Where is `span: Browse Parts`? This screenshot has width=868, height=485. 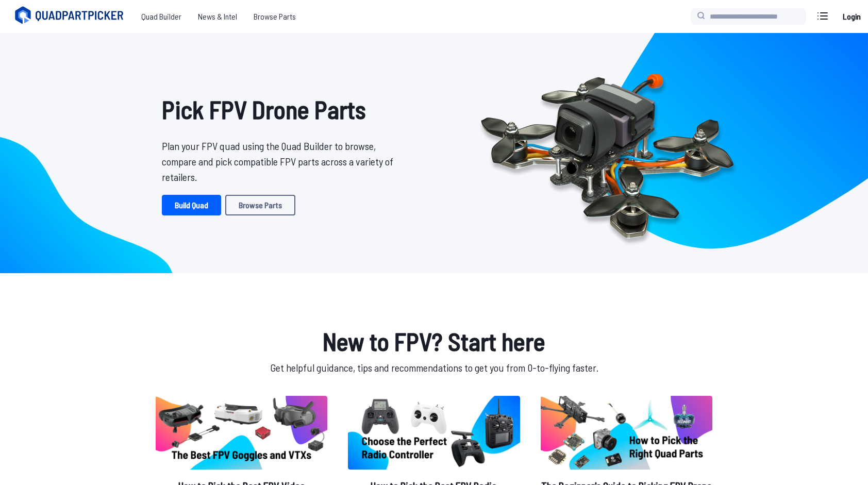
span: Browse Parts is located at coordinates (275, 16).